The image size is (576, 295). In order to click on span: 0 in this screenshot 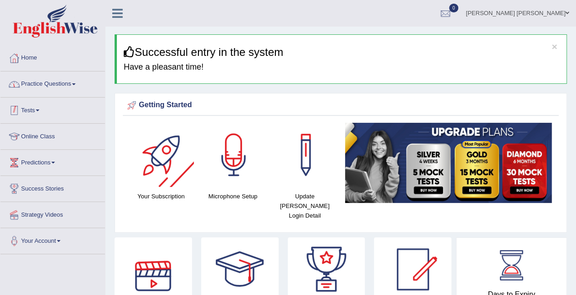, I will do `click(453, 8)`.